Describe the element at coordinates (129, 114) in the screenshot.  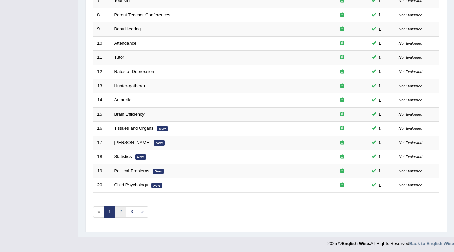
I see `a: Brain Efficiency` at that location.